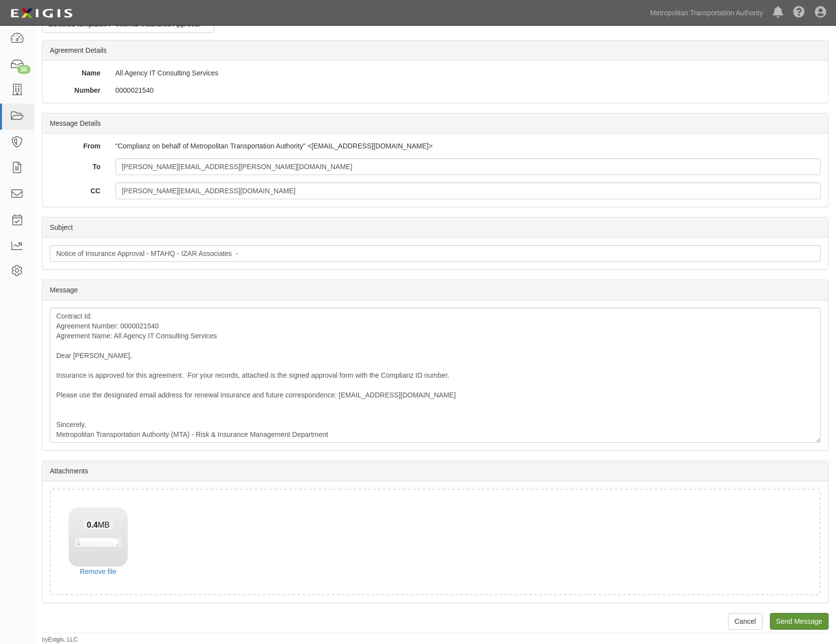 This screenshot has width=836, height=644. Describe the element at coordinates (706, 12) in the screenshot. I see `a: Metropolitan Transportation Authority` at that location.